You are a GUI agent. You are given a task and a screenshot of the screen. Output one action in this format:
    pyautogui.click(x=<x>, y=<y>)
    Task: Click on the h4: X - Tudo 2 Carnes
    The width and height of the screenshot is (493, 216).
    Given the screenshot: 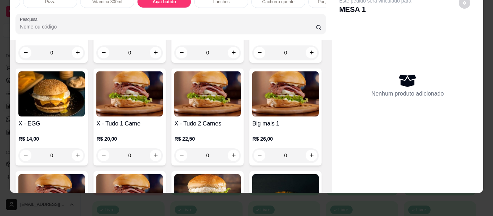 What is the action you would take?
    pyautogui.click(x=207, y=124)
    